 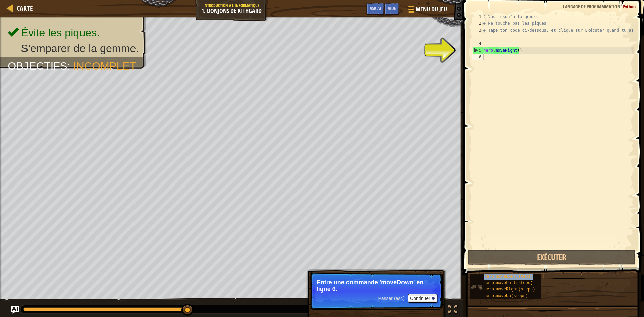 What do you see at coordinates (80, 48) in the screenshot?
I see `span: S'emparer de la gemme.` at bounding box center [80, 48].